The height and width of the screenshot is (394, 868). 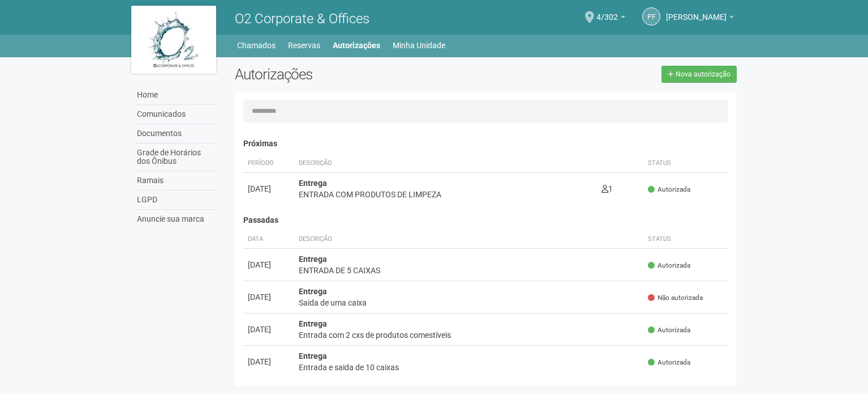 What do you see at coordinates (174, 39) in the screenshot?
I see `img: logo.jpg` at bounding box center [174, 39].